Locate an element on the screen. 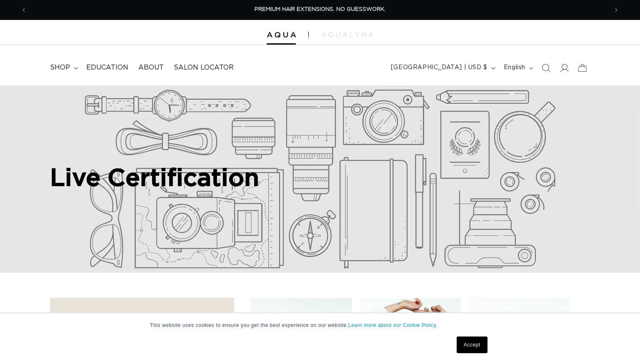 The height and width of the screenshot is (364, 640). img: Aqua Hair Extensions is located at coordinates (281, 35).